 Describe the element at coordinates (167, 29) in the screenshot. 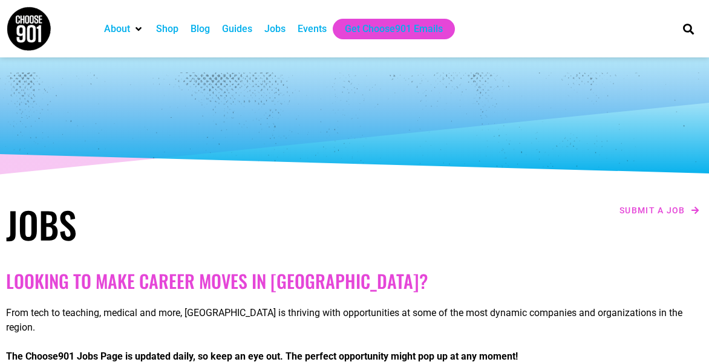

I see `div: Shop` at that location.